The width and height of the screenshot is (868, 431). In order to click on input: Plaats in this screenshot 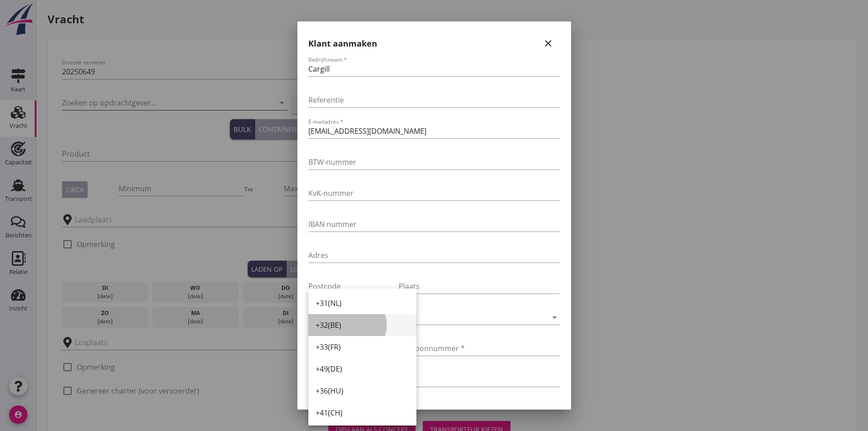, I will do `click(479, 286)`.